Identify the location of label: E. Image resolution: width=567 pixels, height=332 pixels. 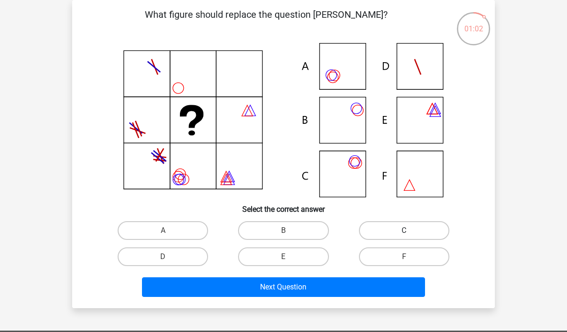
(283, 257).